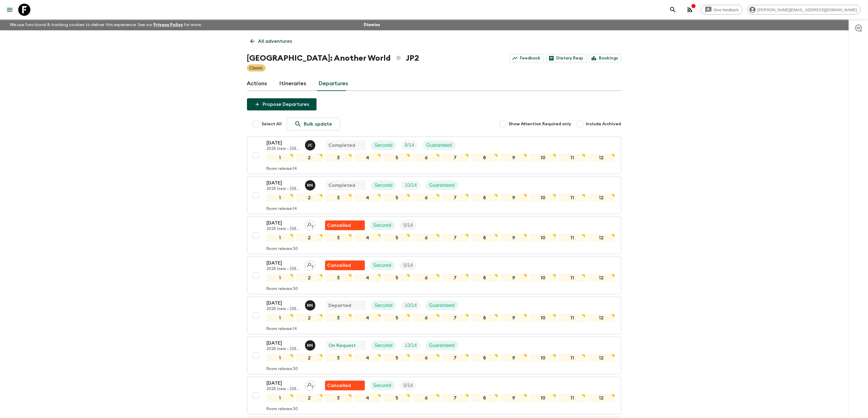 This screenshot has width=868, height=418. I want to click on div: Flash Pack cancellation, so click(345, 266).